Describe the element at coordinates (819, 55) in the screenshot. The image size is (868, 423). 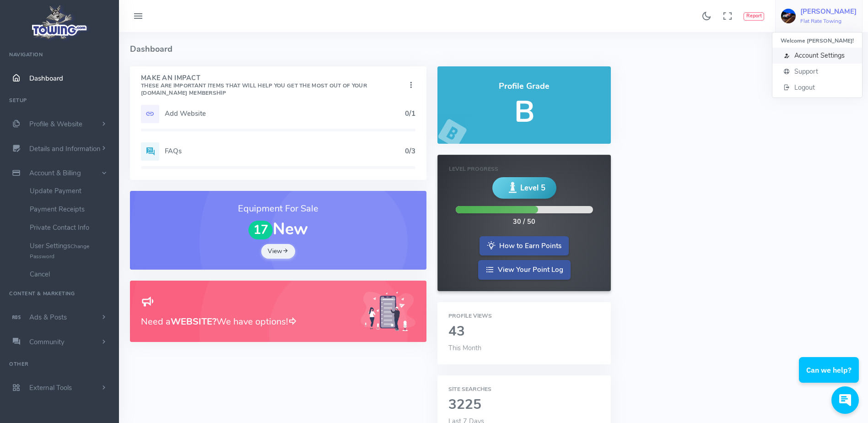
I see `span: Account Settings` at that location.